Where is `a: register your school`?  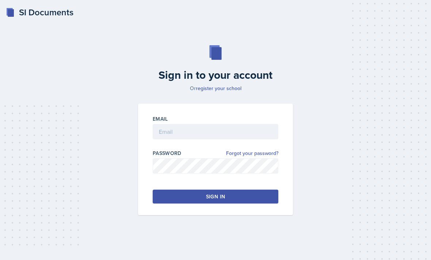 a: register your school is located at coordinates (218, 88).